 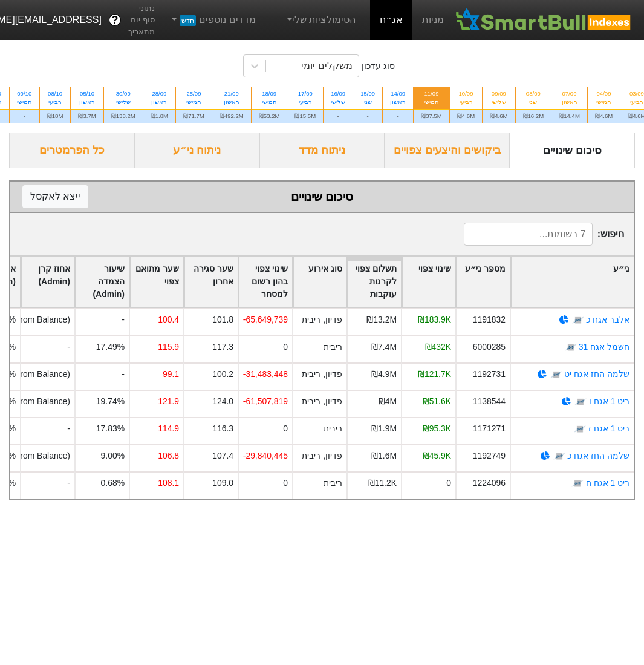 What do you see at coordinates (598, 455) in the screenshot?
I see `a: שלמה החז אגח כ` at bounding box center [598, 455].